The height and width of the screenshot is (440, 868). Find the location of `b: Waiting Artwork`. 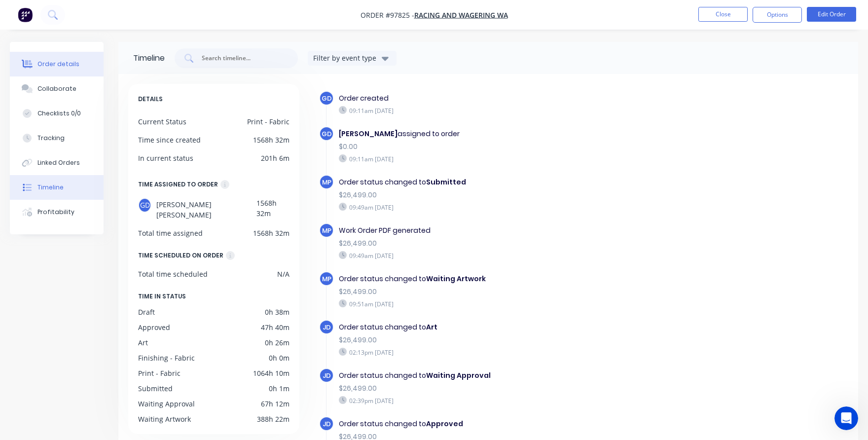

b: Waiting Artwork is located at coordinates (455, 279).